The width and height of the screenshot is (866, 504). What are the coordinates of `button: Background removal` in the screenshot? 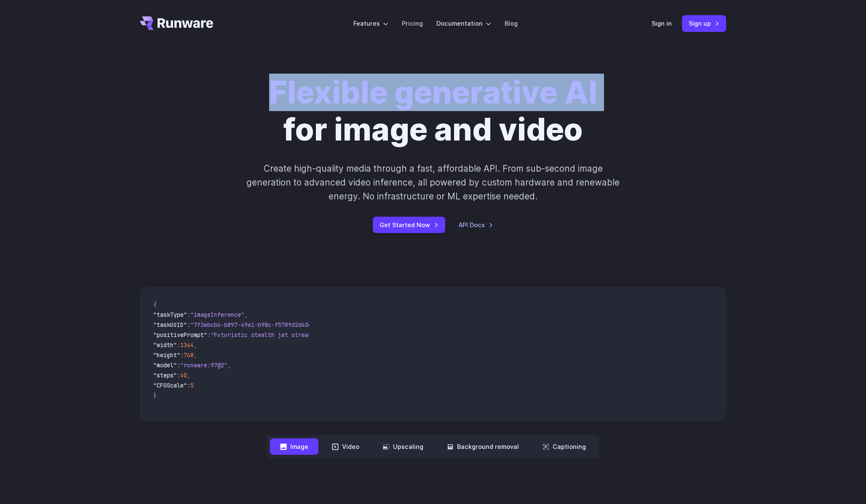 It's located at (483, 447).